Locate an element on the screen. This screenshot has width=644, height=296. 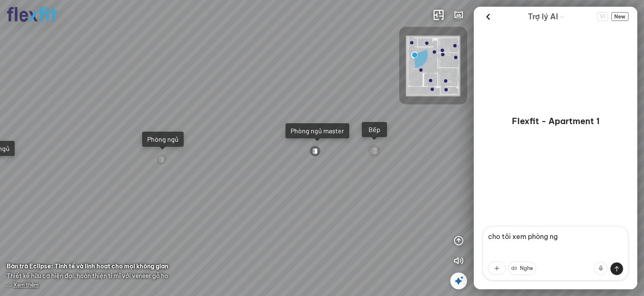
button: Nghe is located at coordinates (522, 268).